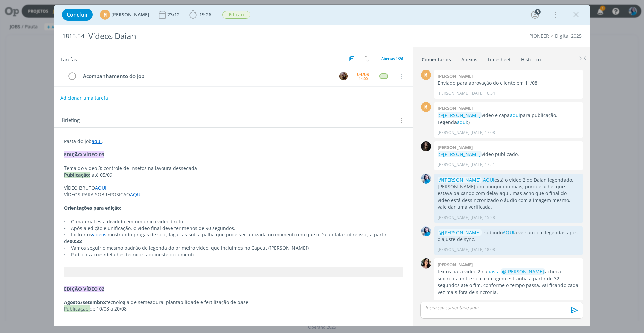  Describe the element at coordinates (568, 35) in the screenshot. I see `a: Digital 2025` at that location.